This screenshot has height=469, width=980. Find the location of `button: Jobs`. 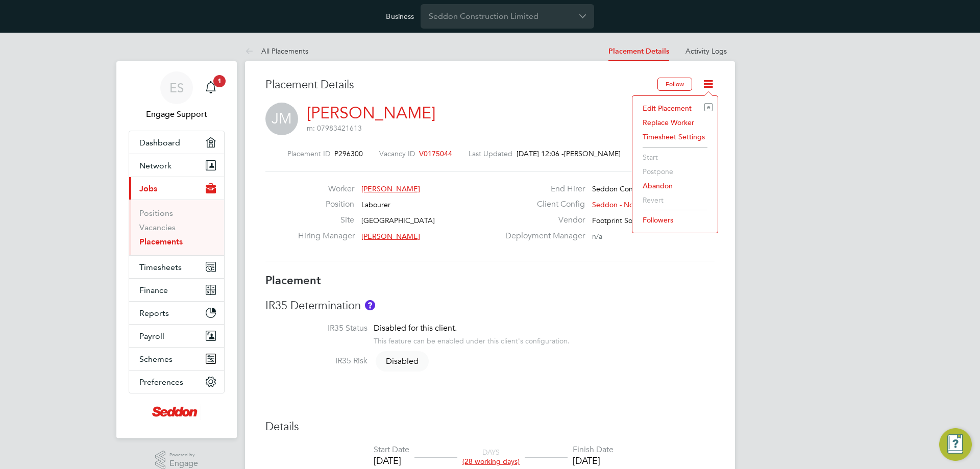

button: Jobs is located at coordinates (177, 189).